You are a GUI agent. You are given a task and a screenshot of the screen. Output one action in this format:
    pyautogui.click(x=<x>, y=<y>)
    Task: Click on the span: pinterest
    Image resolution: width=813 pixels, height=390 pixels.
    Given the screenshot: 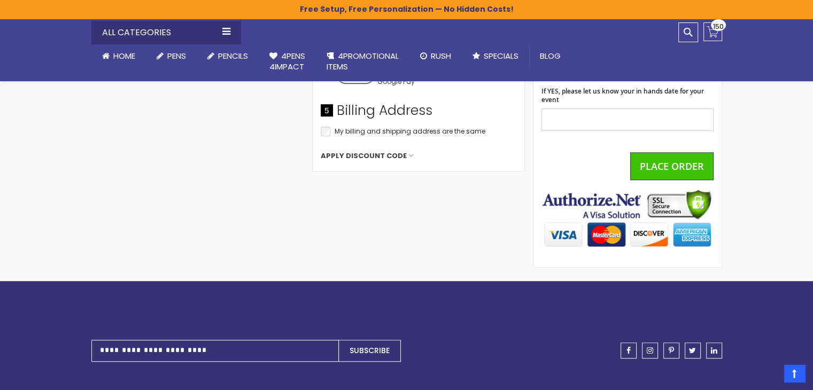 What is the action you would take?
    pyautogui.click(x=671, y=351)
    